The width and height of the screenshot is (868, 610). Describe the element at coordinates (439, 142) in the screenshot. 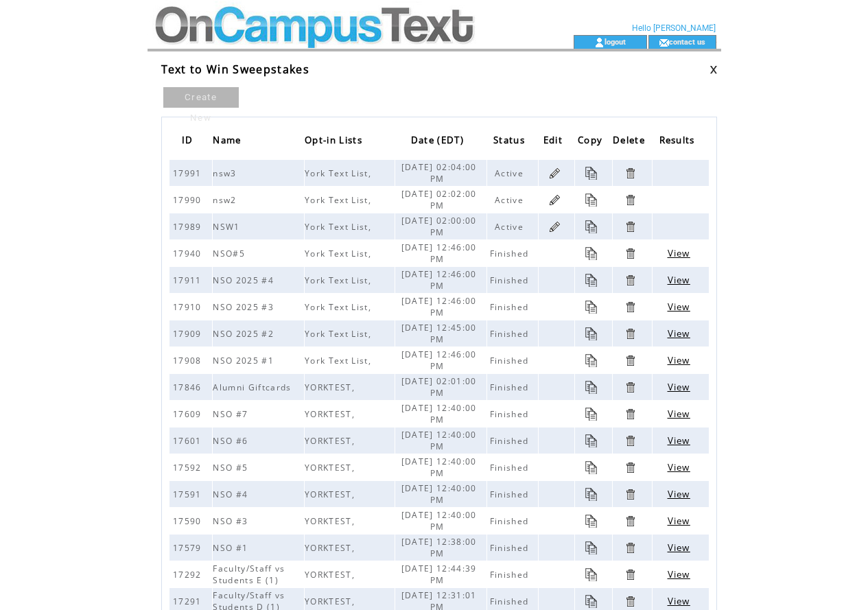

I see `span: Date (EDT)` at that location.